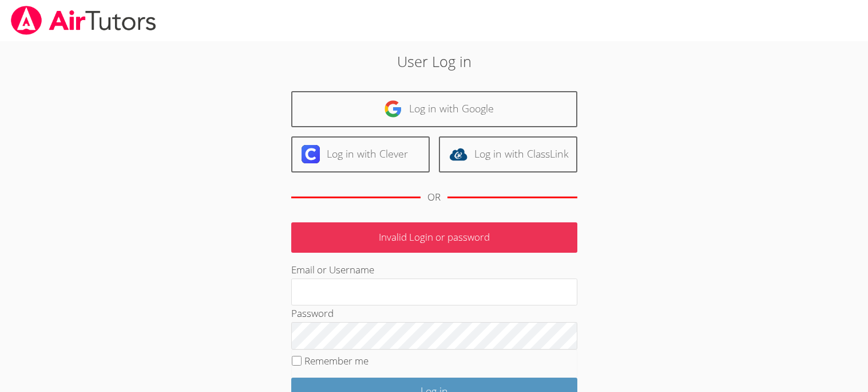 The width and height of the screenshot is (868, 392). I want to click on img: airtutors_banner-c4298cdbf04f3fff15de1276eac7730deb9818008684d7c2e4769d2f7ddbe033.png, so click(84, 20).